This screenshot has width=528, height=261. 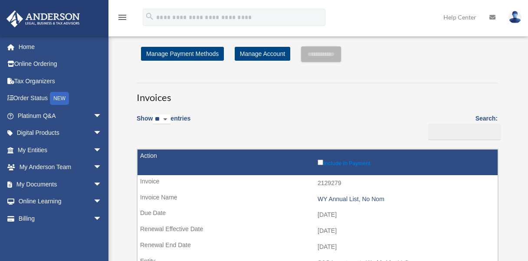 I want to click on a: Order StatusNEW, so click(x=60, y=98).